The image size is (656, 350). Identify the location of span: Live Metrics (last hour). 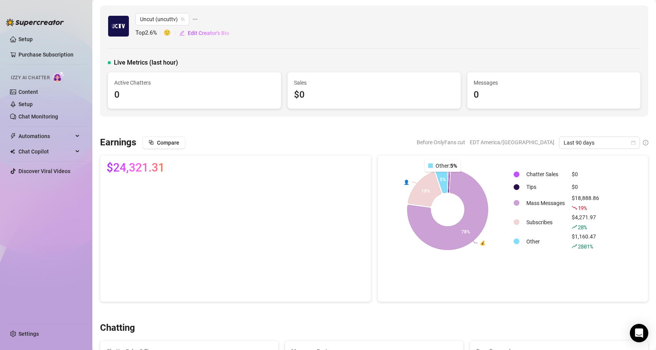
(146, 63).